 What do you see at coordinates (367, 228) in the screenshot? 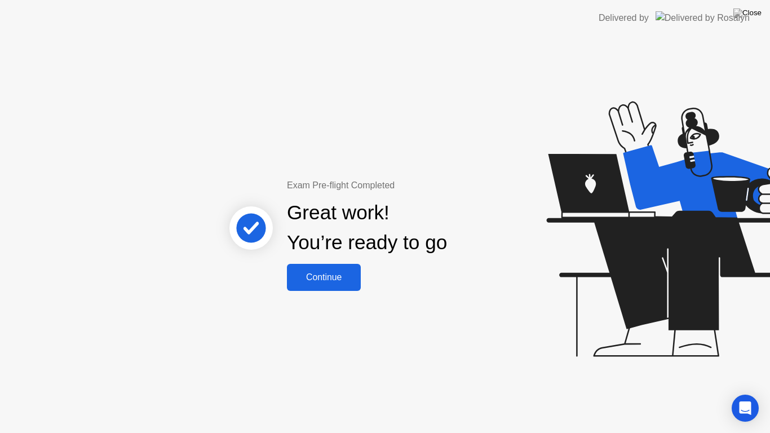
I see `div: Great work! You’re ready to go` at bounding box center [367, 228].